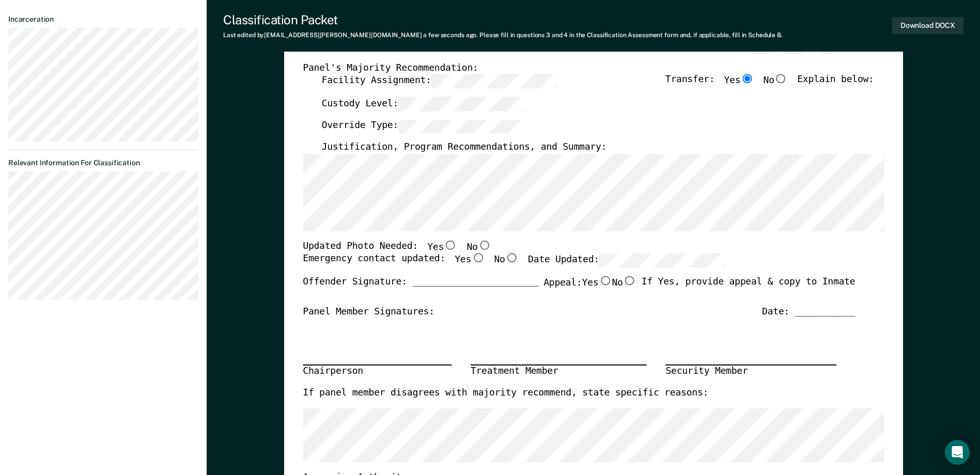 The image size is (980, 475). What do you see at coordinates (423, 104) in the screenshot?
I see `label: Custody Level:` at bounding box center [423, 104].